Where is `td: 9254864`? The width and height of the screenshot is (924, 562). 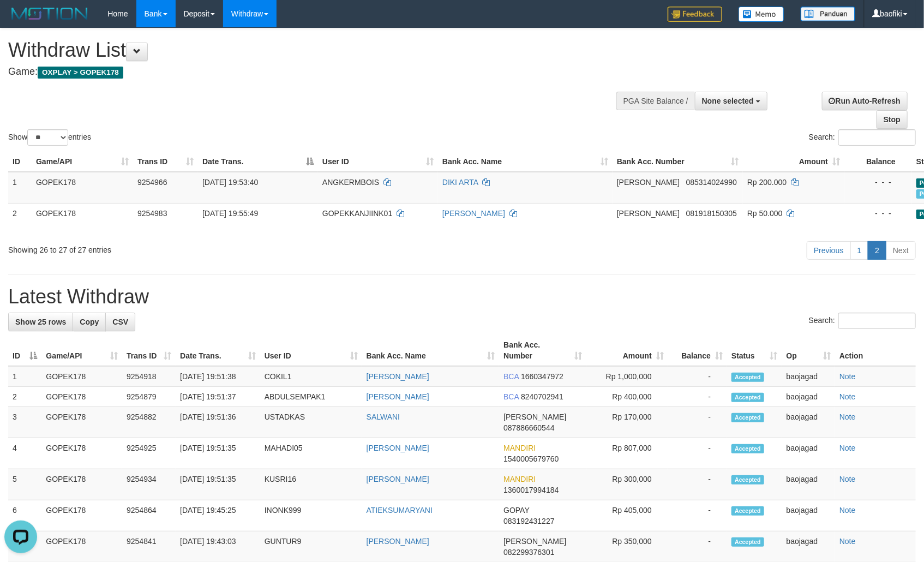
td: 9254864 is located at coordinates (149, 516).